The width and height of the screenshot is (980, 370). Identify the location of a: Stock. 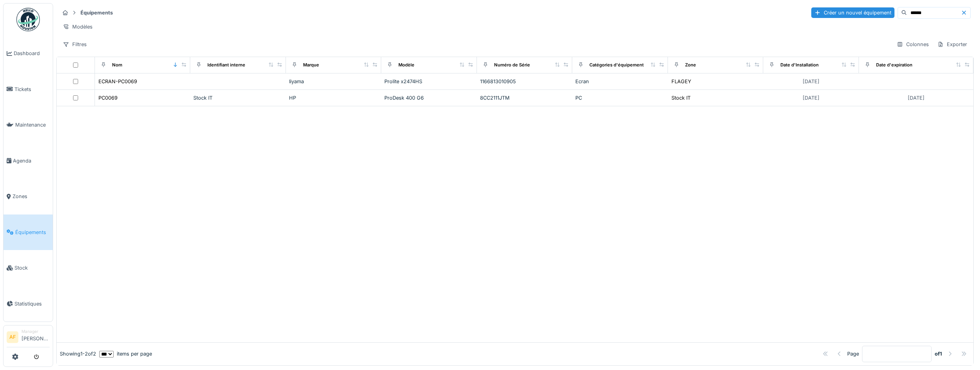
(28, 268).